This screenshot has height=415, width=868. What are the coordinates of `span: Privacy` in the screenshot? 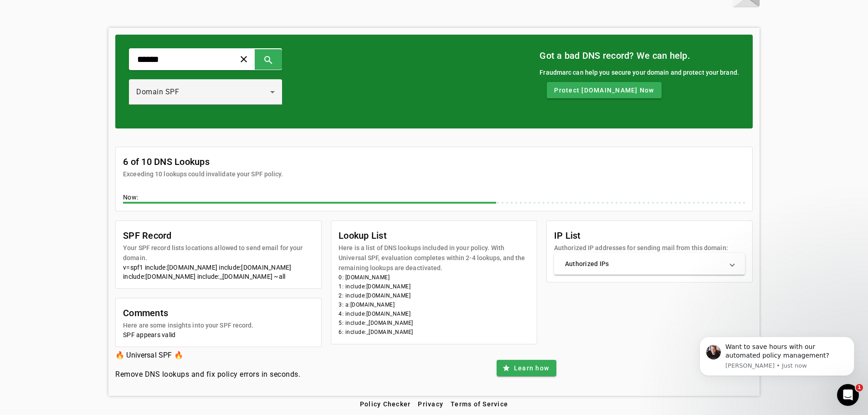 It's located at (431, 404).